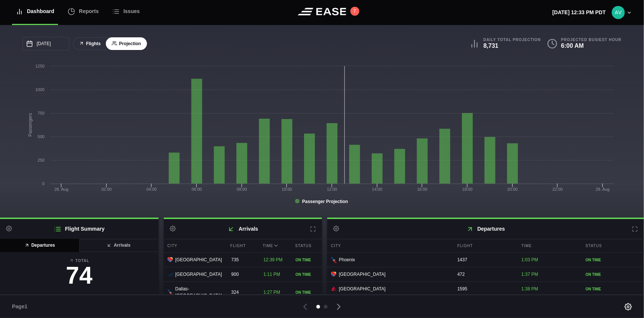  Describe the element at coordinates (40, 66) in the screenshot. I see `text: 1250` at that location.